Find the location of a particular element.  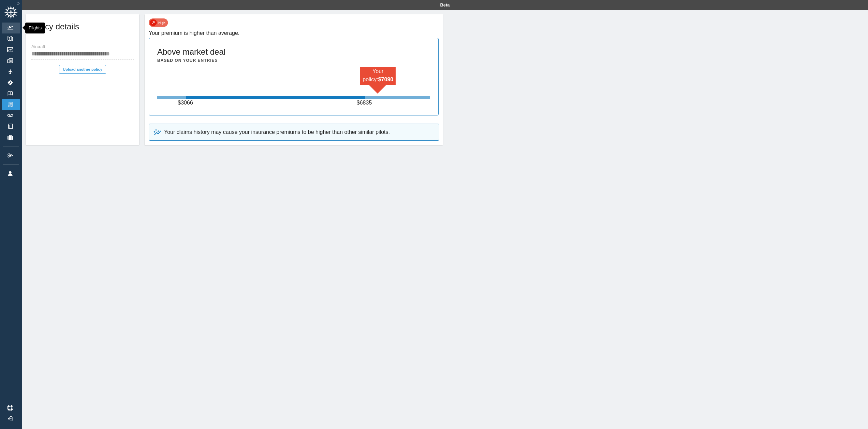

h5: Above market deal is located at coordinates (191, 52).